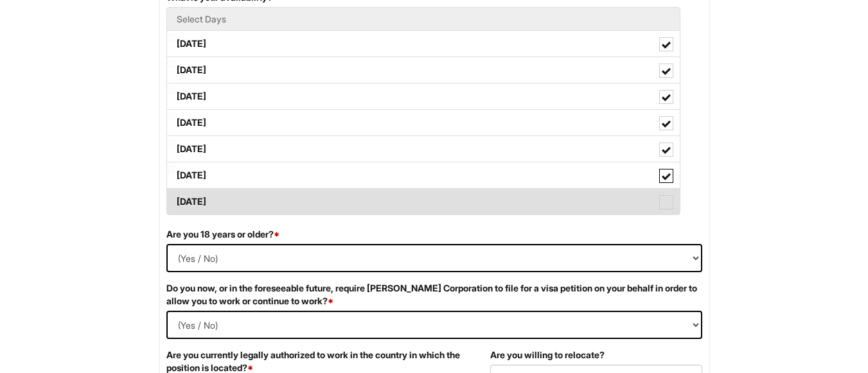 This screenshot has width=868, height=373. I want to click on label: Are you willing to relocate?, so click(547, 355).